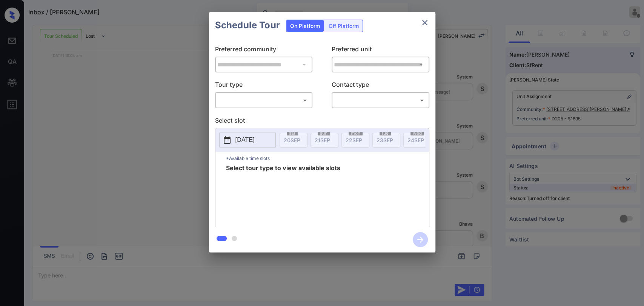 This screenshot has width=644, height=306. Describe the element at coordinates (305, 26) in the screenshot. I see `div: On Platform` at that location.